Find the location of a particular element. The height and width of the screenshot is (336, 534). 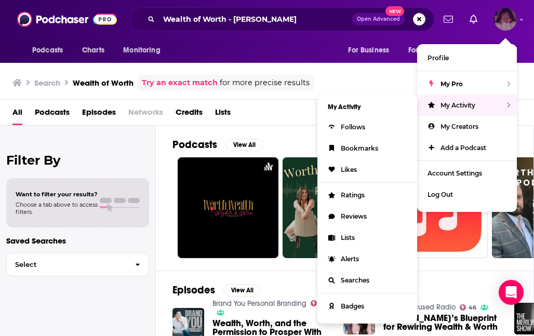

span: My Pro is located at coordinates (452, 84).